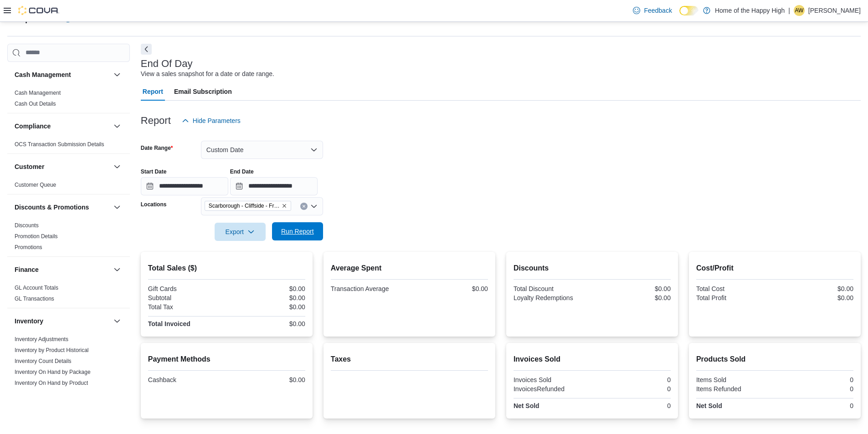 The image size is (868, 434). Describe the element at coordinates (36, 287) in the screenshot. I see `span: GL Account Totals` at that location.